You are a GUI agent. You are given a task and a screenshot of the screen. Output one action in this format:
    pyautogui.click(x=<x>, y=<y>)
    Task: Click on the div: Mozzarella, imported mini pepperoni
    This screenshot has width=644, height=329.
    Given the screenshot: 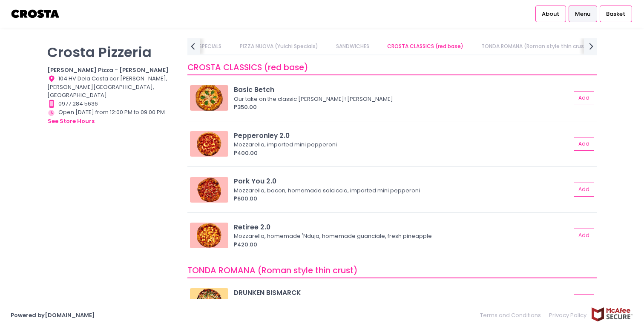 What is the action you would take?
    pyautogui.click(x=400, y=145)
    